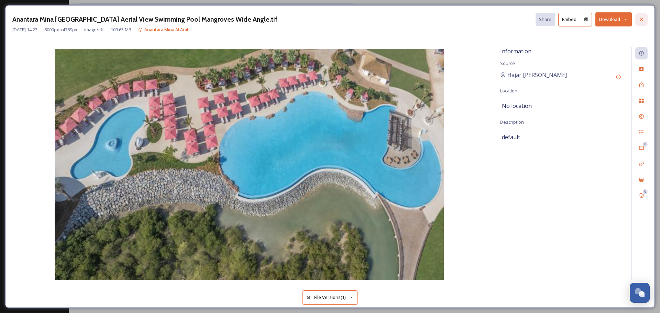 Image resolution: width=660 pixels, height=313 pixels. Describe the element at coordinates (640, 293) in the screenshot. I see `button: Open Chat` at that location.